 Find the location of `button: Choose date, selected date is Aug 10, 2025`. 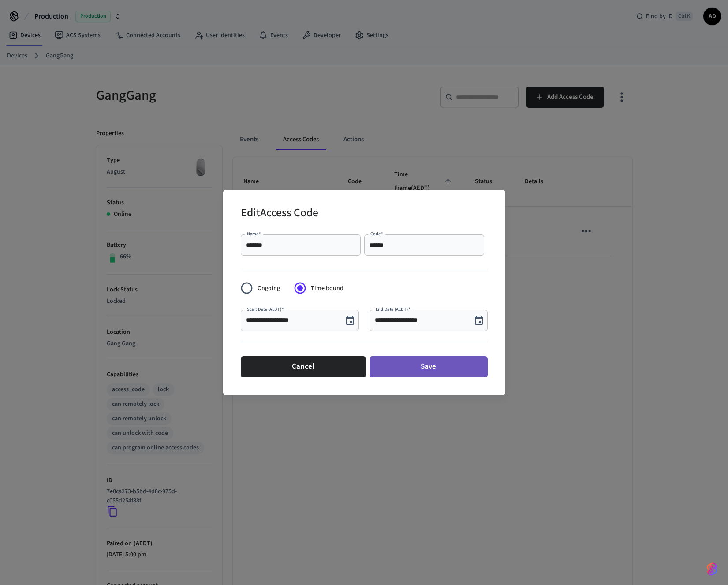

button: Choose date, selected date is Aug 10, 2025 is located at coordinates (350, 320).